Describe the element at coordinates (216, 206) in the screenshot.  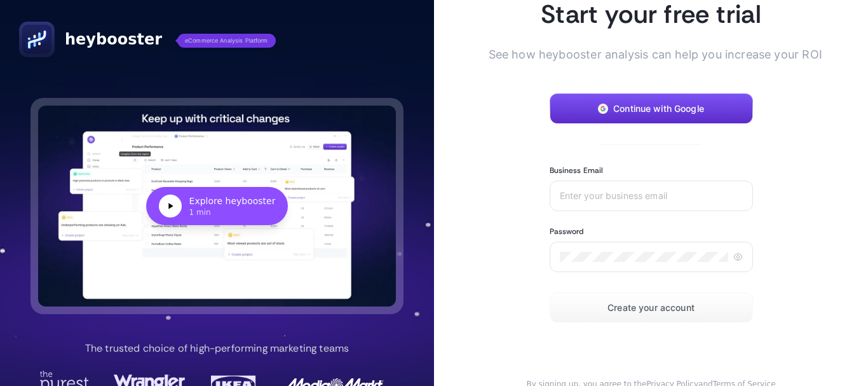
I see `button: Explore heybooster1 min` at that location.